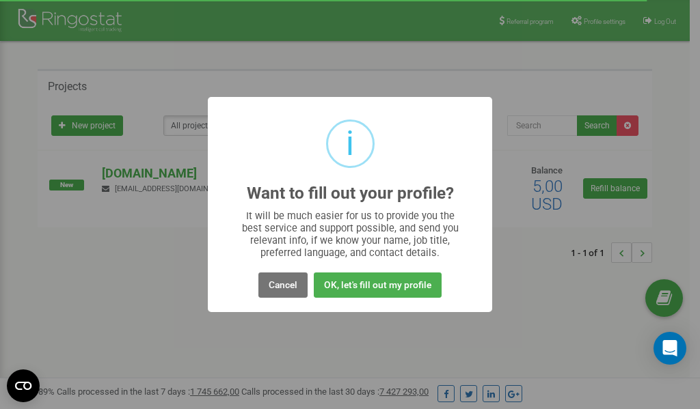 The height and width of the screenshot is (409, 700). Describe the element at coordinates (350, 234) in the screenshot. I see `div: It will be much easier for us to provide you the best service and support possible, and send you ...` at that location.